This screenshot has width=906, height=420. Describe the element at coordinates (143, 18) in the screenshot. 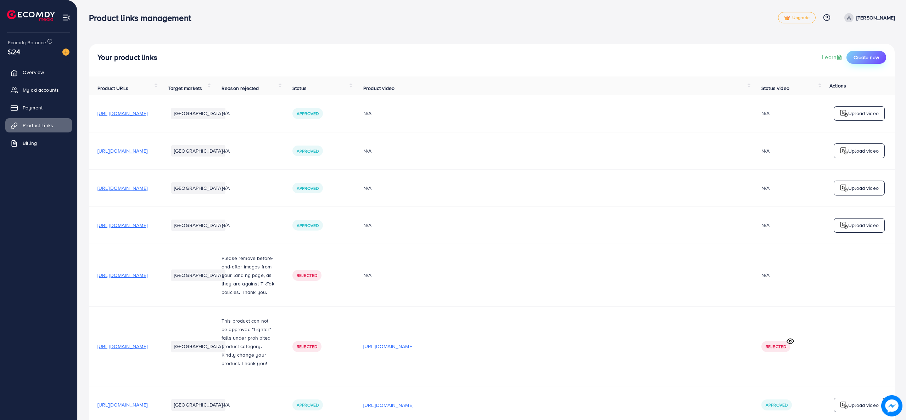

I see `h3: Product links management` at that location.